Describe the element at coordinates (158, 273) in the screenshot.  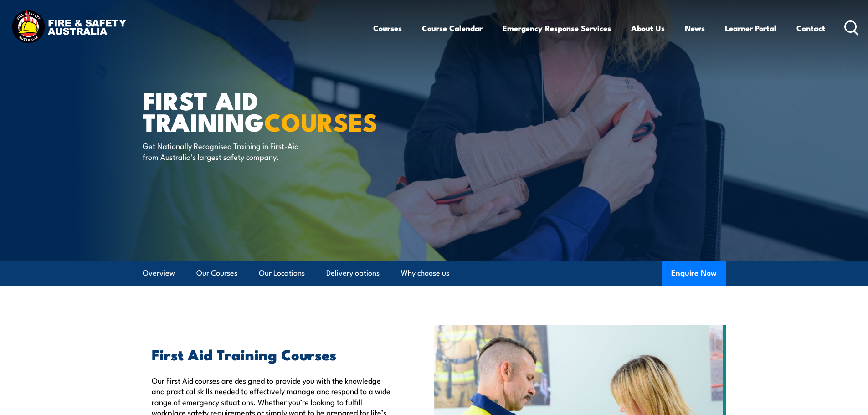
I see `a: Overview` at that location.